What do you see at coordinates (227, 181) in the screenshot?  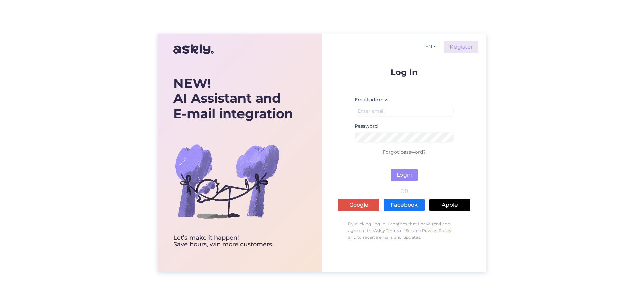 I see `img: bg-askly` at bounding box center [227, 181].